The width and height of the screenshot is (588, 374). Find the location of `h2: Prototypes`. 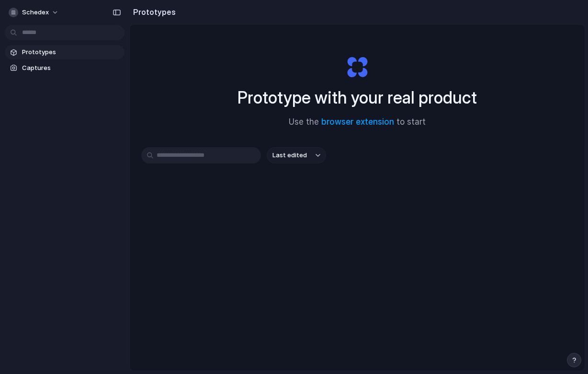

h2: Prototypes is located at coordinates (152, 12).